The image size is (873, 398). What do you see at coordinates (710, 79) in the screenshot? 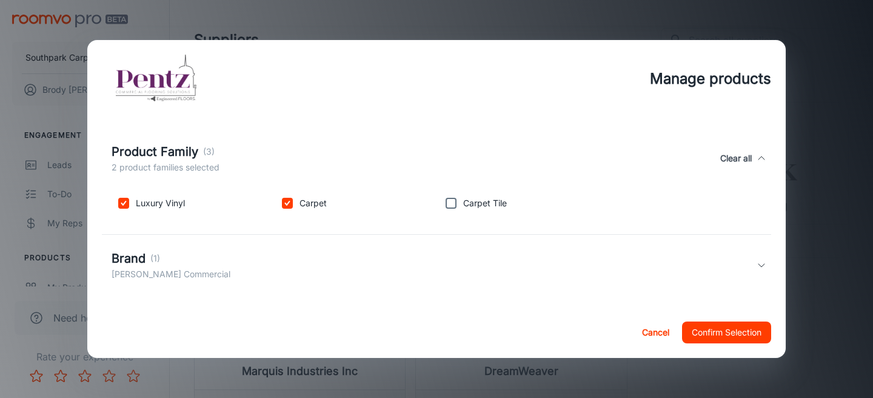
I see `h4: Manage products` at bounding box center [710, 79].